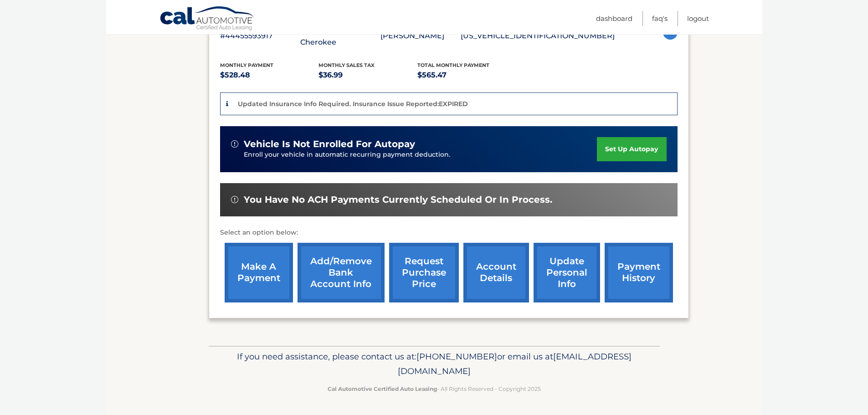 This screenshot has height=415, width=868. What do you see at coordinates (434, 364) in the screenshot?
I see `p: If you need assistance, please contact us at: or email us at` at bounding box center [434, 364].